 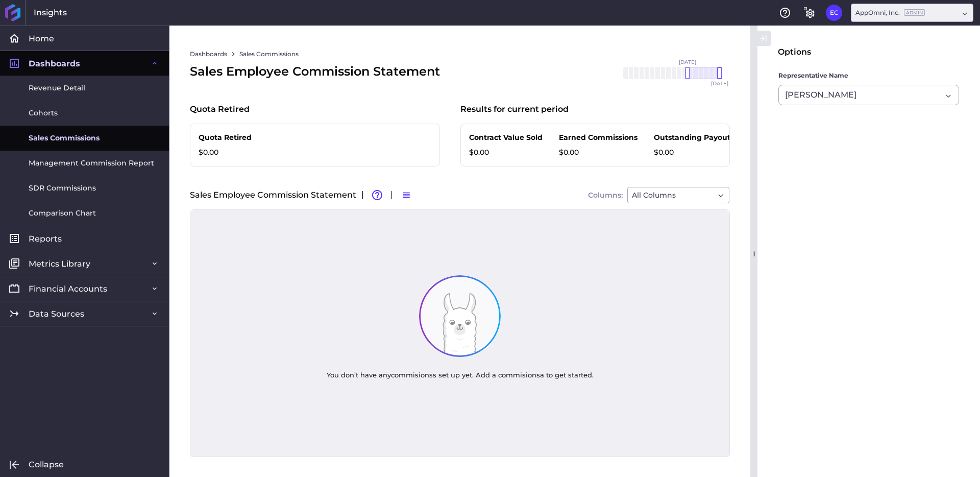 I want to click on span: Comparison Chart, so click(x=62, y=213).